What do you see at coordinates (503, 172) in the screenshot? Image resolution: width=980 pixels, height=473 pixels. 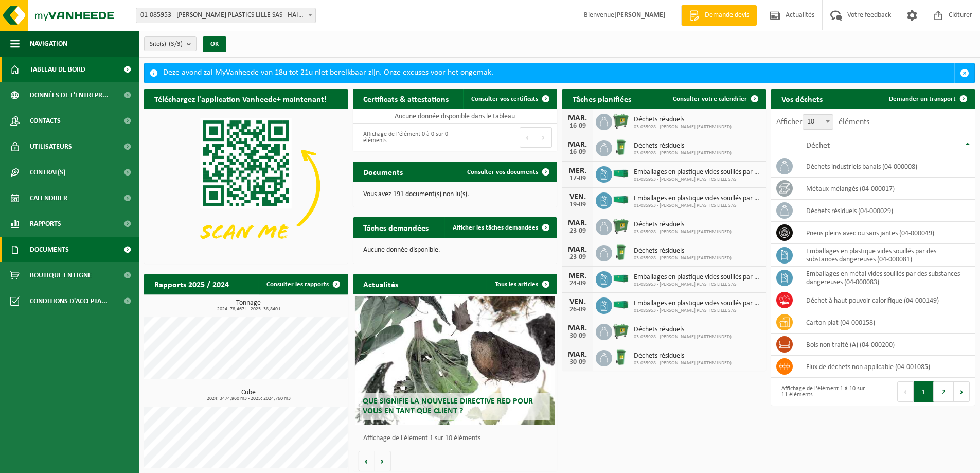 I see `span: Consulter vos documents` at bounding box center [503, 172].